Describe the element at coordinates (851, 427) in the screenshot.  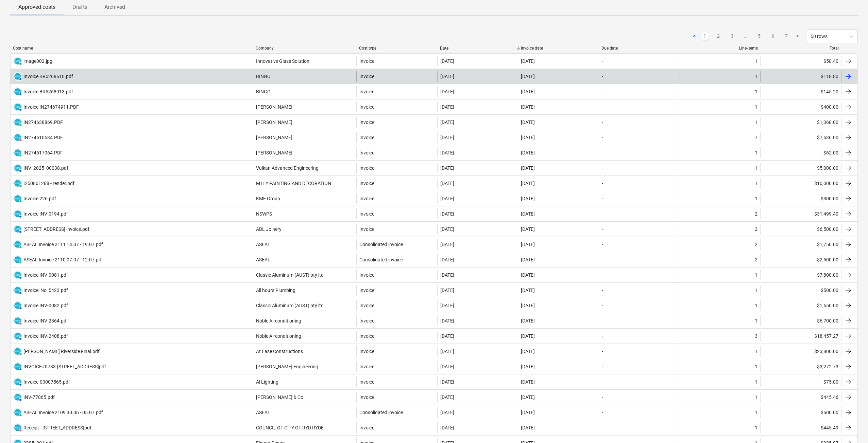
I see `div: Chat Widget` at that location.